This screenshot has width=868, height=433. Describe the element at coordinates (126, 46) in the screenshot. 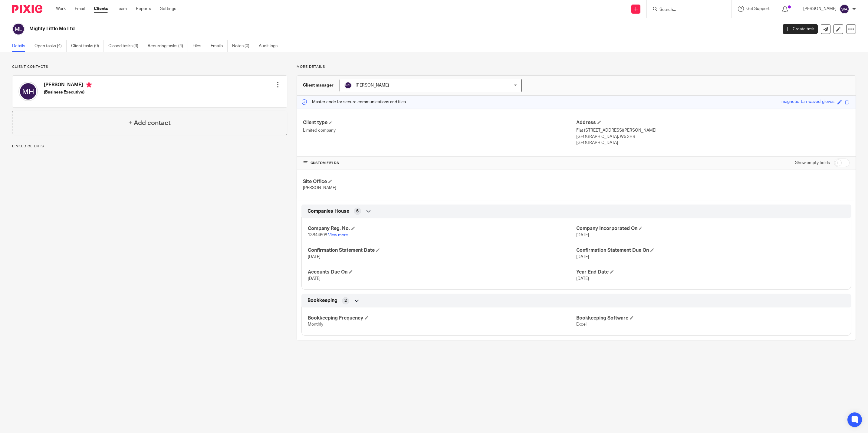

I see `a: Closed tasks (3)` at that location.